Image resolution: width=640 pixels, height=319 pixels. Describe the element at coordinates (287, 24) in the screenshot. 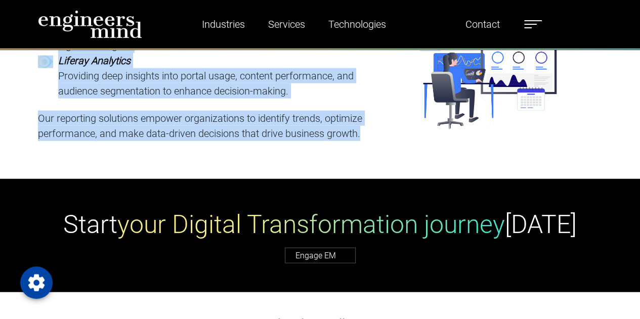

I see `a: Services` at that location.